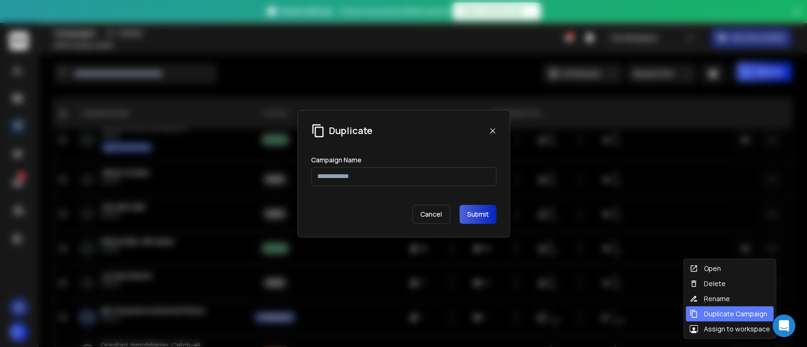  What do you see at coordinates (707, 284) in the screenshot?
I see `div: Delete` at bounding box center [707, 284].